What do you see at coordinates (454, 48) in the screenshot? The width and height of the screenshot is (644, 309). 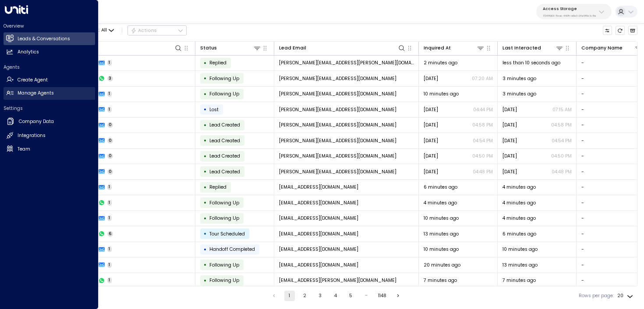 I see `div: Inquired At` at bounding box center [454, 48].